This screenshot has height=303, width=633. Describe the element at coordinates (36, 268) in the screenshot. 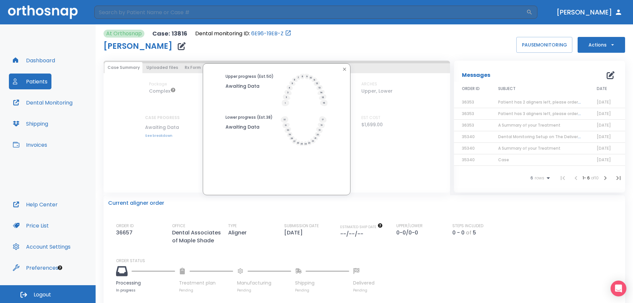

I see `button: Preferences` at that location.